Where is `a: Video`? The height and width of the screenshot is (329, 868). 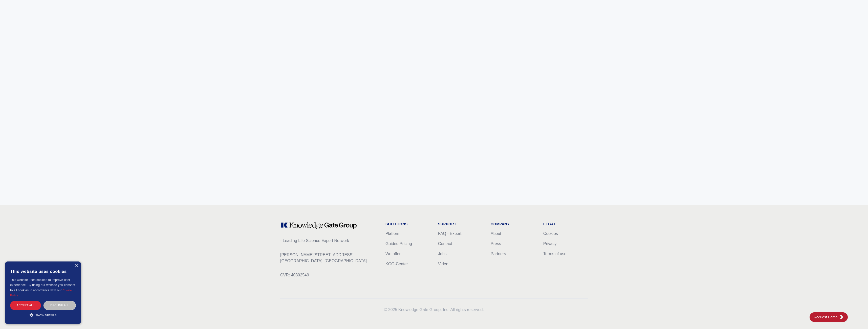 a: Video is located at coordinates (443, 264).